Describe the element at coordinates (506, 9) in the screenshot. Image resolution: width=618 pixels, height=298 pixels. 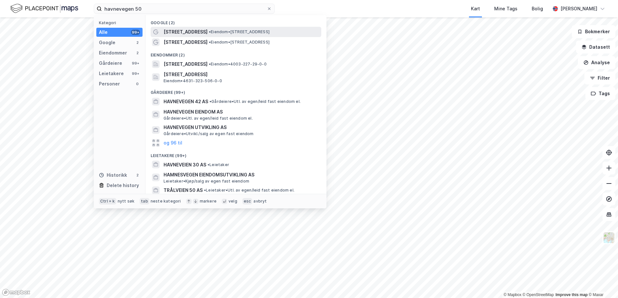
I see `div: Mine Tags` at that location.